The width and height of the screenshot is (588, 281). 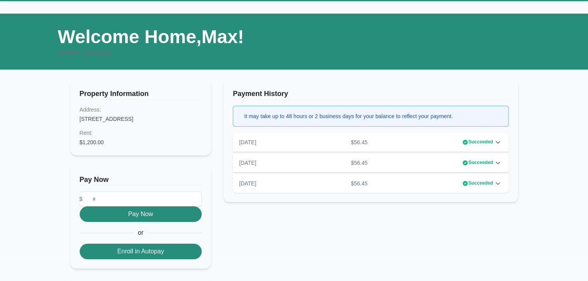 What do you see at coordinates (140, 233) in the screenshot?
I see `span: or` at bounding box center [140, 233].